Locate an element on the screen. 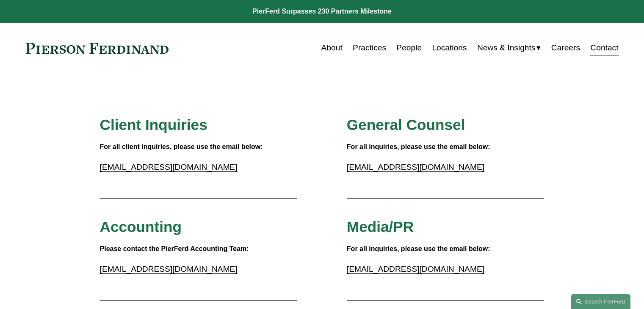 The height and width of the screenshot is (309, 644). a: People is located at coordinates (409, 48).